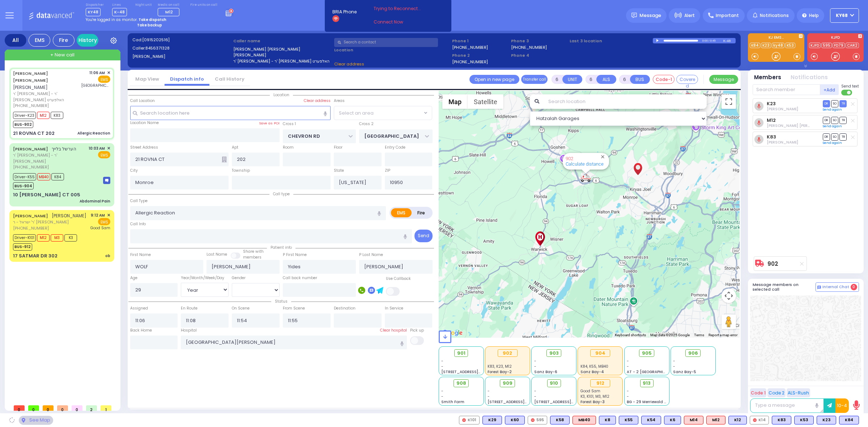 Image resolution: width=868 pixels, height=427 pixels. I want to click on span: 9:12 AM, so click(98, 215).